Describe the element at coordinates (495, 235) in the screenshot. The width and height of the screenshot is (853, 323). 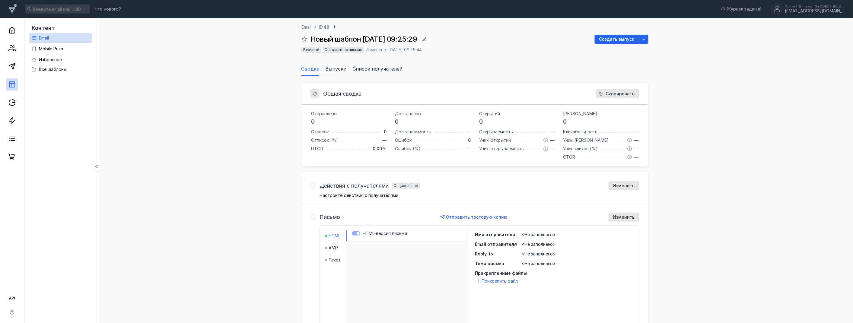
I see `span: Имя отправителя` at that location.